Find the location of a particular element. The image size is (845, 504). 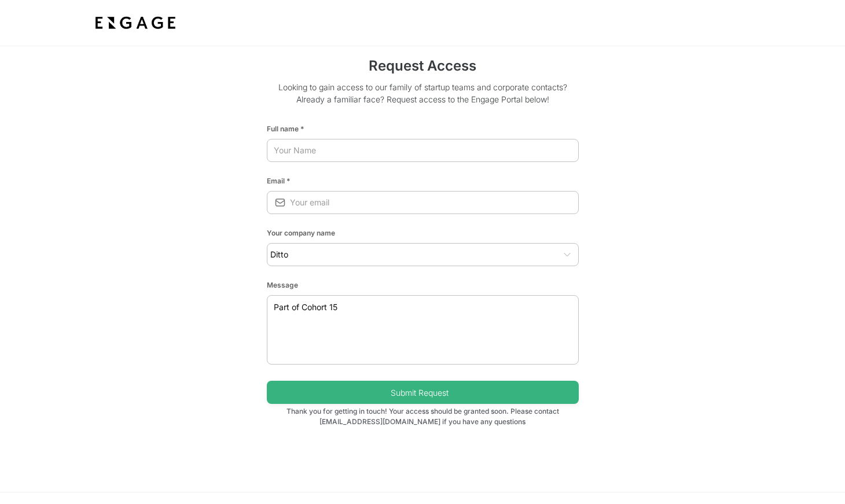

div: Full name * is located at coordinates (422, 127).